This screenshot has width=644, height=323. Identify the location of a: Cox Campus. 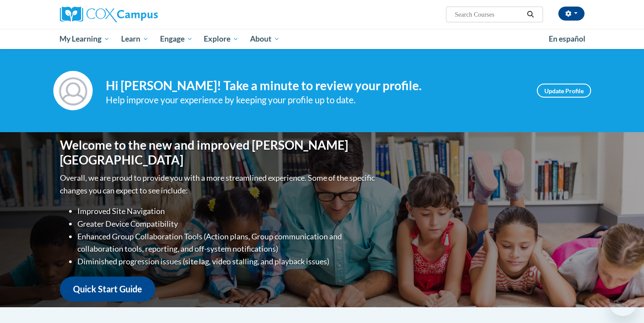
(143, 14).